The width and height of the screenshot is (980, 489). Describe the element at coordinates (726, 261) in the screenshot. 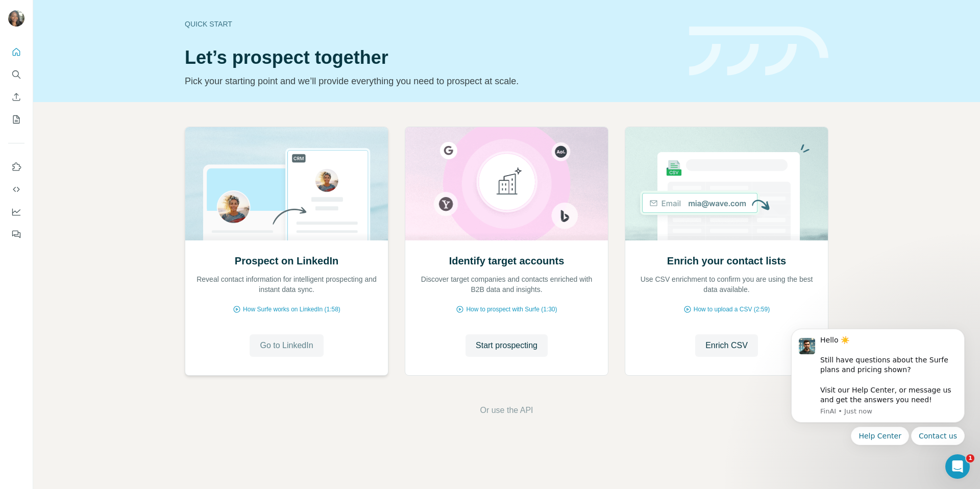

I see `h2: Enrich your contact lists` at that location.